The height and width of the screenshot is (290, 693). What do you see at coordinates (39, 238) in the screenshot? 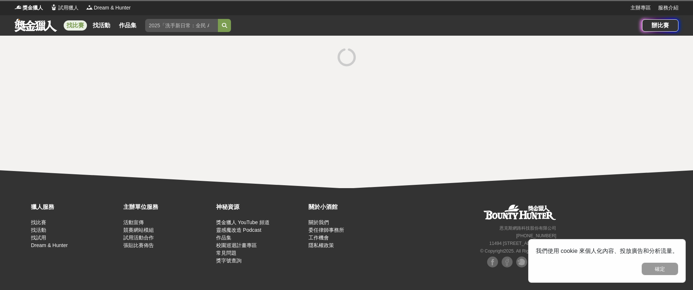
I see `a: 找試用` at bounding box center [39, 238].